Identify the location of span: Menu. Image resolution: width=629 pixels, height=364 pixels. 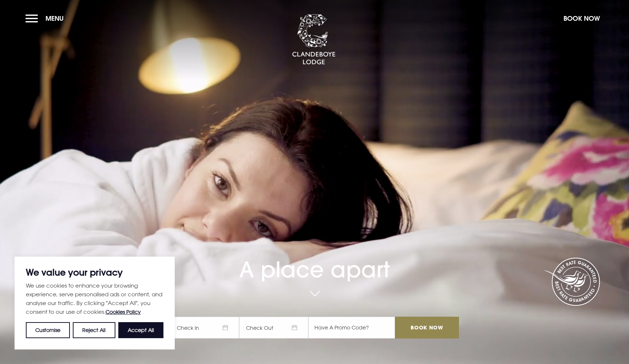
(55, 18).